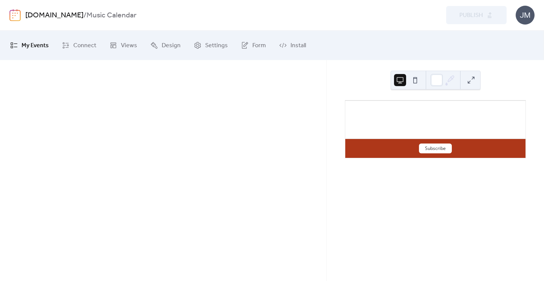 This screenshot has height=281, width=544. Describe the element at coordinates (129, 46) in the screenshot. I see `span: Views` at that location.